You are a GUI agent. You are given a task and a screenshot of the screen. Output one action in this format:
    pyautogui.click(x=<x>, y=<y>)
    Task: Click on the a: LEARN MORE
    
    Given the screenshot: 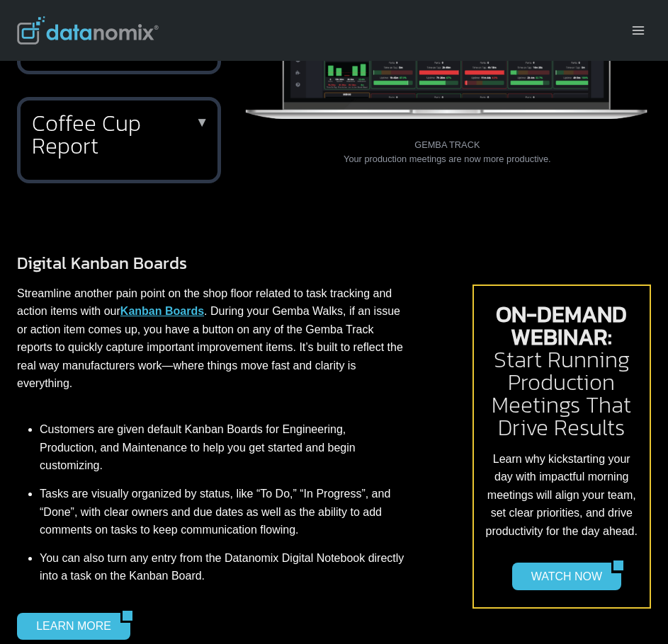 What is the action you would take?
    pyautogui.click(x=68, y=627)
    